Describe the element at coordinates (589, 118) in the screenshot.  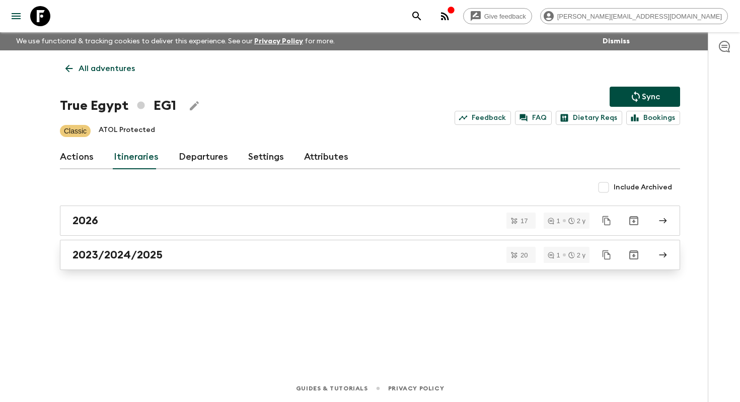
I see `a: Dietary Reqs` at that location.